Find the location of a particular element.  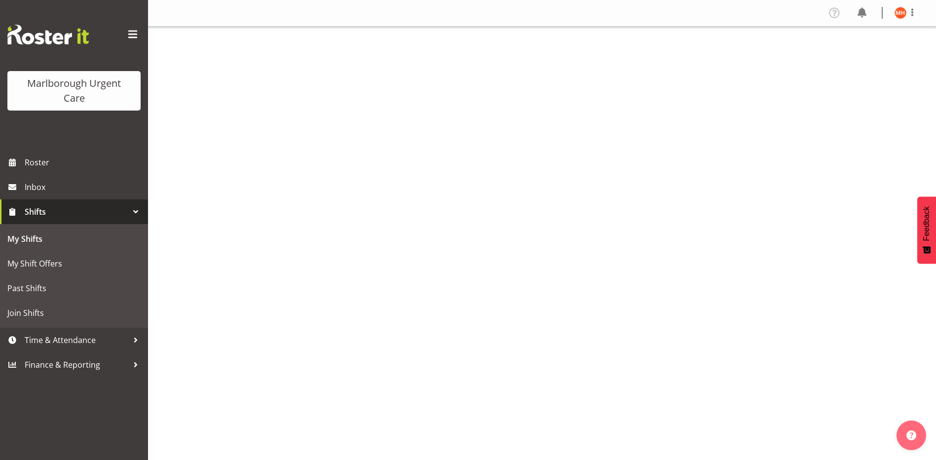

span: Past Shifts is located at coordinates (74, 288).